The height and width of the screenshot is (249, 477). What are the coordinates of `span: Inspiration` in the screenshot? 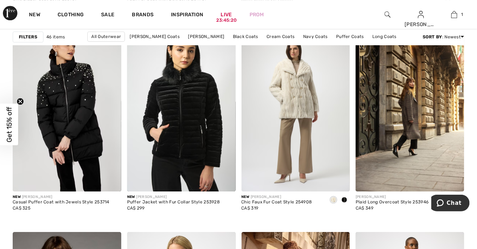 It's located at (187, 15).